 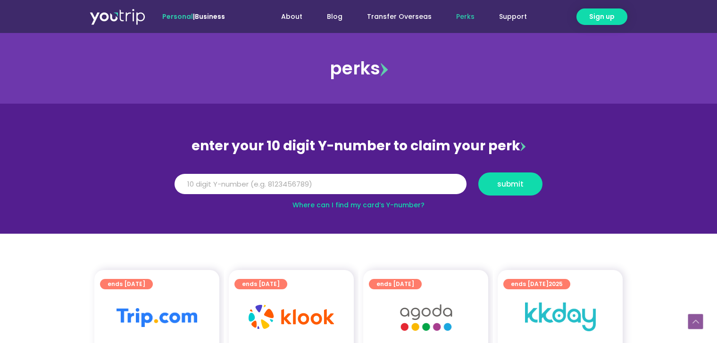 I want to click on a: Blog, so click(x=334, y=17).